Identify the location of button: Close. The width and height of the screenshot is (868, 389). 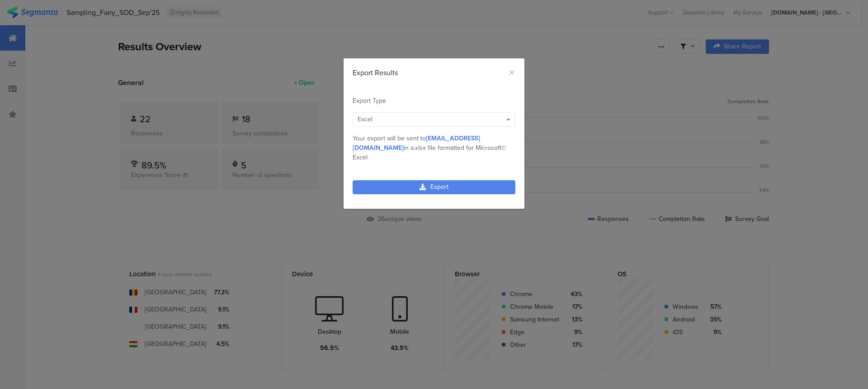
(512, 73).